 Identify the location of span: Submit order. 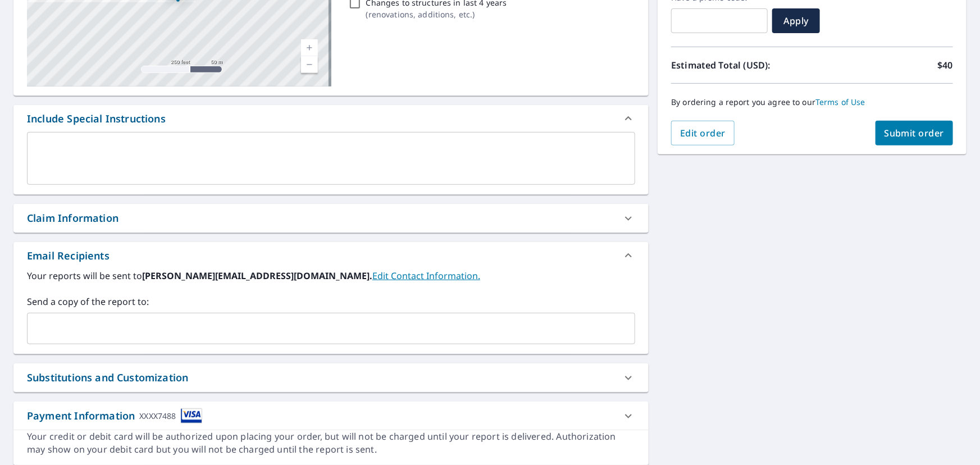
(914, 133).